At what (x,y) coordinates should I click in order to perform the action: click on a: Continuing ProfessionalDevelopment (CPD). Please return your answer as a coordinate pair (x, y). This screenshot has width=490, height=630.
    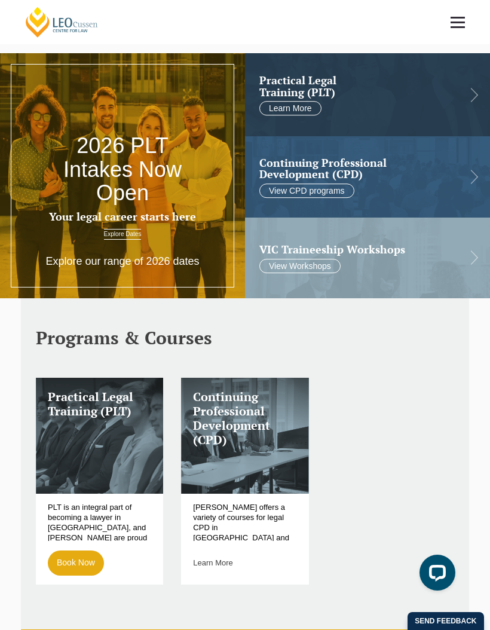
    Looking at the image, I should click on (358, 169).